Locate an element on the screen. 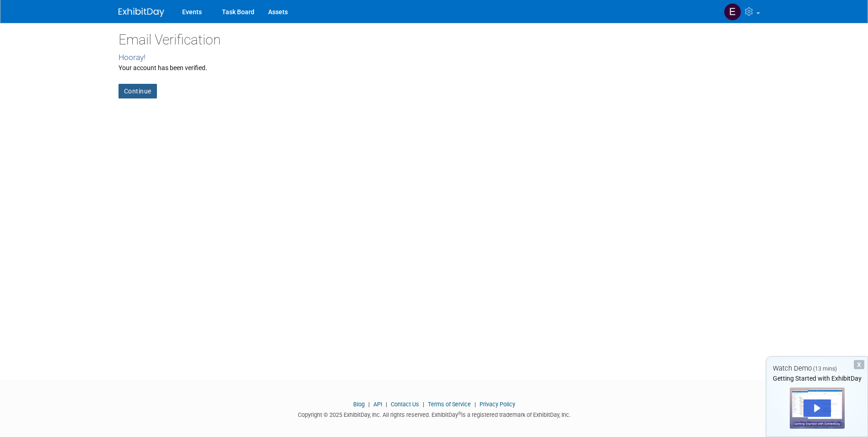 The image size is (868, 437). h2: Email Verification is located at coordinates (434, 39).